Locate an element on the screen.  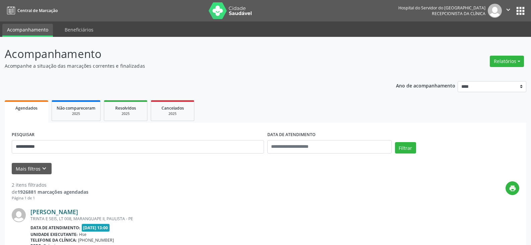
span: Resolvidos is located at coordinates (126, 108).